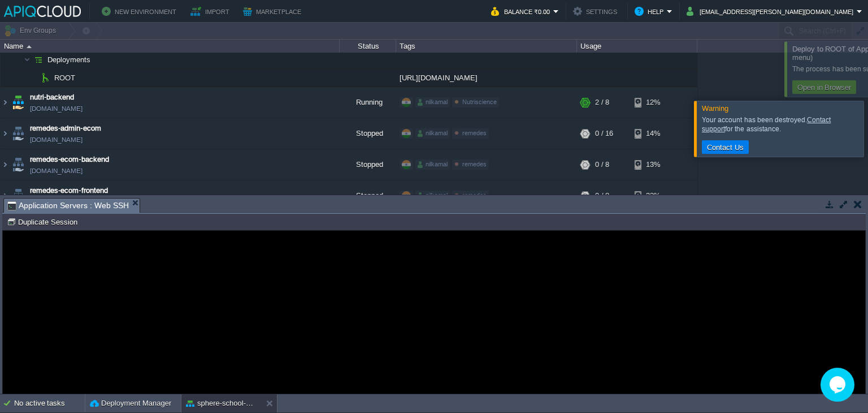 The height and width of the screenshot is (413, 868). I want to click on button: Marketplace, so click(273, 12).